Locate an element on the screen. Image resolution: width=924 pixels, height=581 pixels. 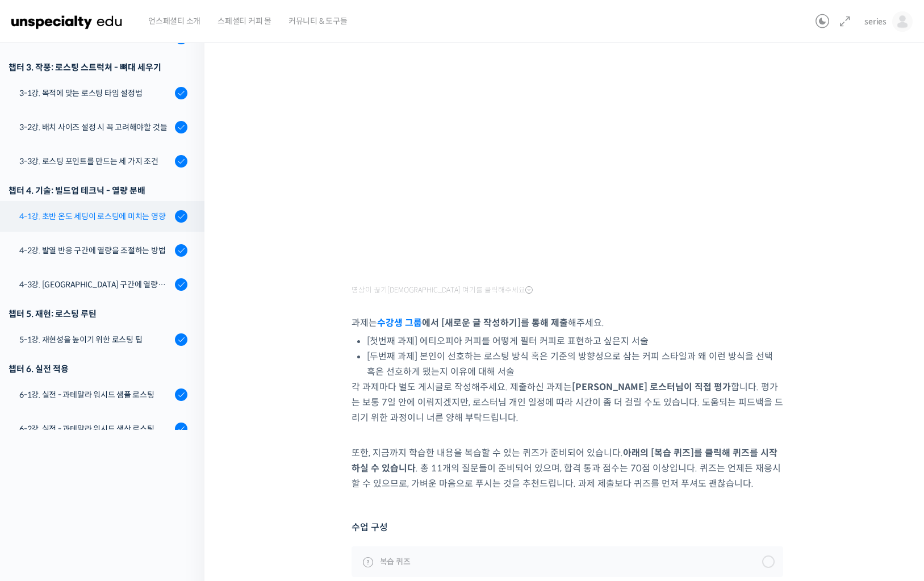
span: series is located at coordinates (876, 21).